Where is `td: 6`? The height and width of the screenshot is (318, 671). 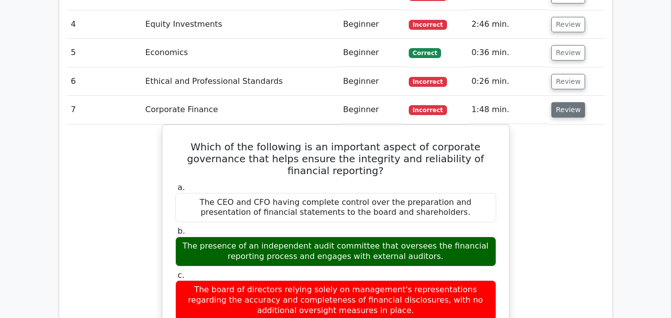 td: 6 is located at coordinates (104, 81).